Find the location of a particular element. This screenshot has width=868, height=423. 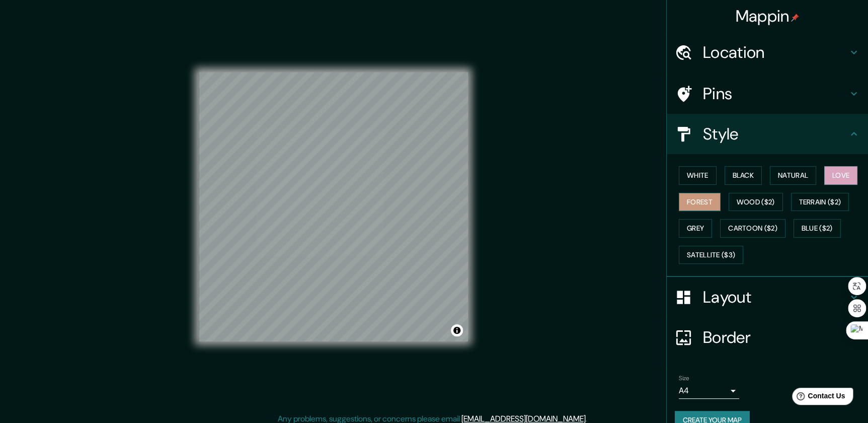

span: Contact Us is located at coordinates (48, 12).